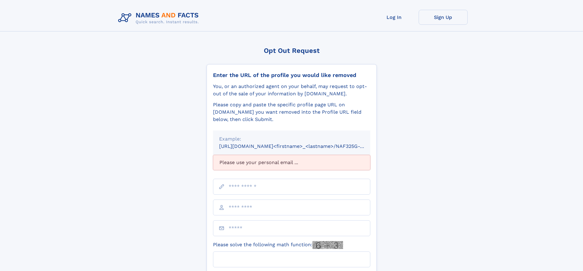 The image size is (583, 271). Describe the element at coordinates (278, 245) in the screenshot. I see `label: Please solve the following math function:` at that location.